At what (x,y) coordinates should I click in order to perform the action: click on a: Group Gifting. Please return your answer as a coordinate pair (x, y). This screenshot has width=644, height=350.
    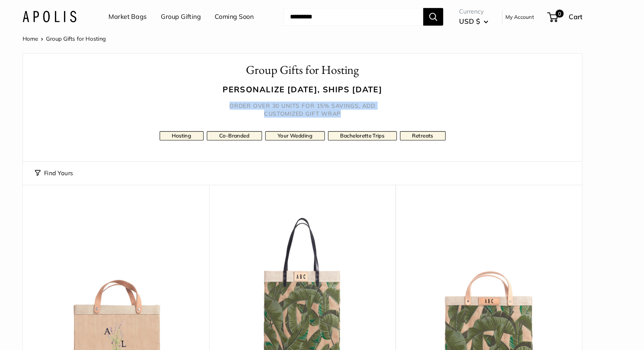
    Looking at the image, I should click on (208, 16).